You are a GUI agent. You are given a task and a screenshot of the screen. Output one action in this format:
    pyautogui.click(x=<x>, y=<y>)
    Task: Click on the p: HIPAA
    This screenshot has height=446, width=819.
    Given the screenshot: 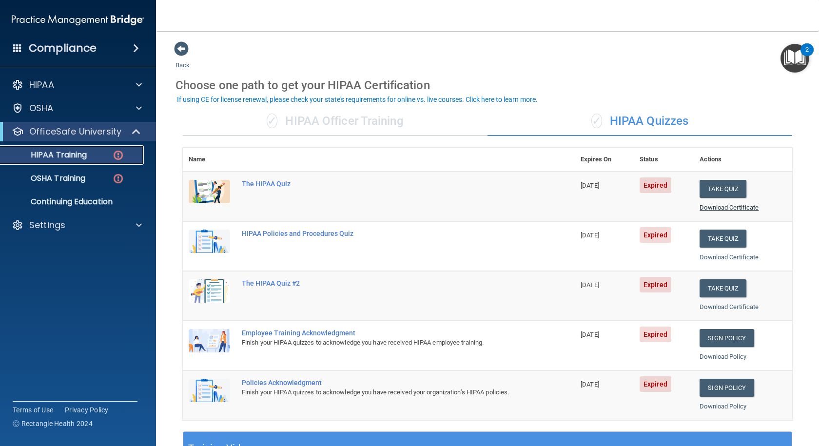 What is the action you would take?
    pyautogui.click(x=41, y=85)
    